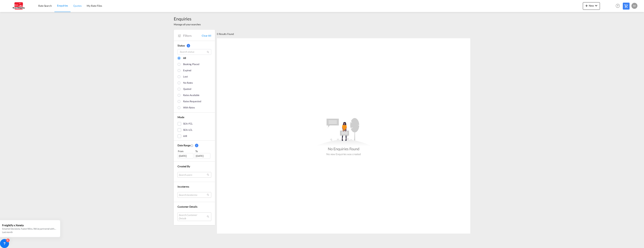 The width and height of the screenshot is (644, 248). I want to click on div: Rates available, so click(191, 95).